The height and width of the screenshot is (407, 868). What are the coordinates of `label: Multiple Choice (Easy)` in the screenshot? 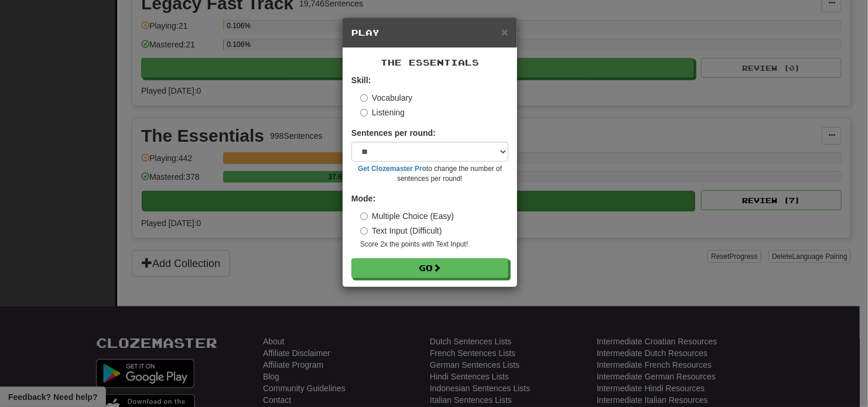 It's located at (407, 216).